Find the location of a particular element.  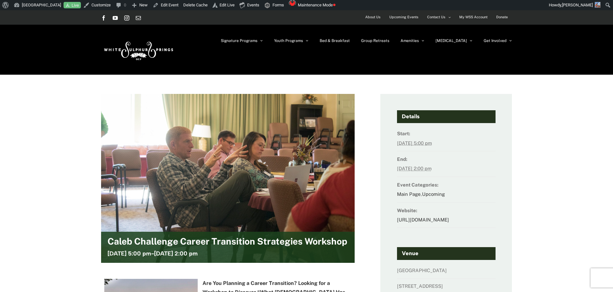

span: Bed & Breakfast is located at coordinates (334, 41).